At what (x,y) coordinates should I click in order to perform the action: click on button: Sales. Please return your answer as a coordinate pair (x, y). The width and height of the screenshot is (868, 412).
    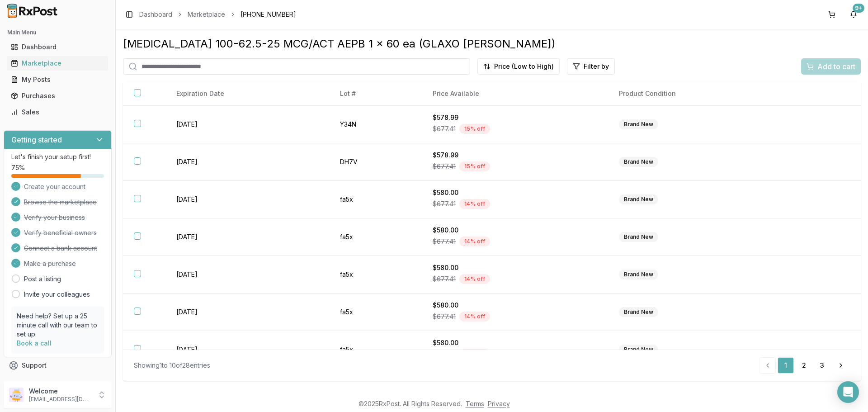
    Looking at the image, I should click on (57, 112).